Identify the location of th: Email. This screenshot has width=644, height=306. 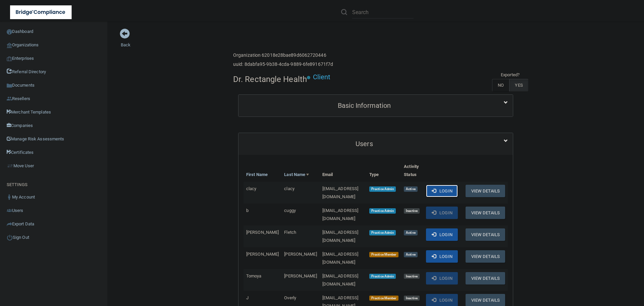
(343, 171).